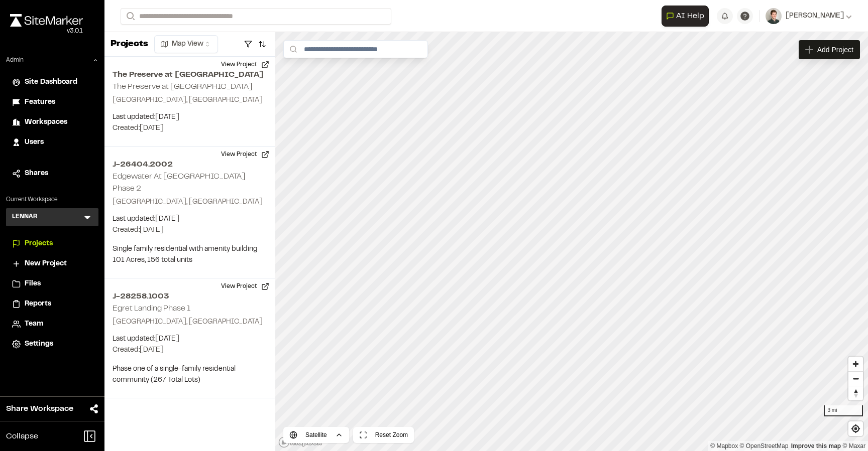  I want to click on img: User, so click(774, 16).